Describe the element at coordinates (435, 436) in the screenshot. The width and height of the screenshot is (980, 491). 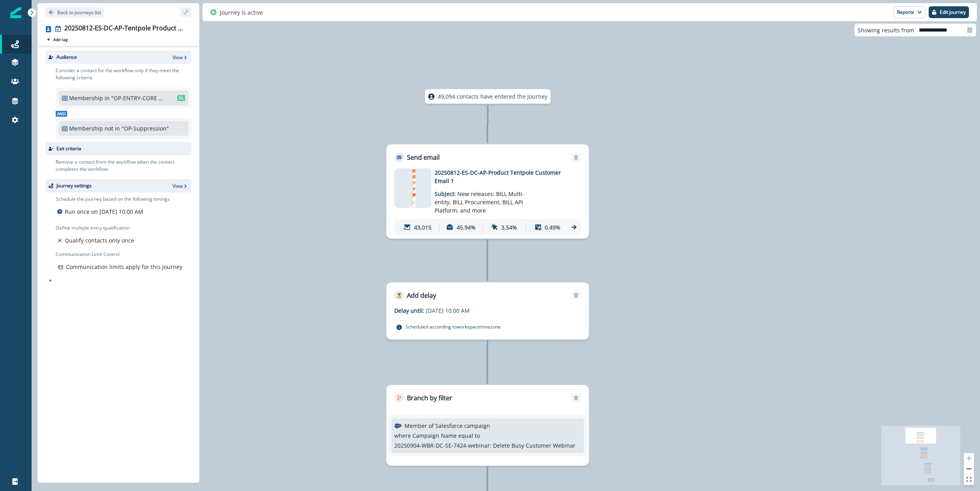
I see `p: Campaign Name` at that location.